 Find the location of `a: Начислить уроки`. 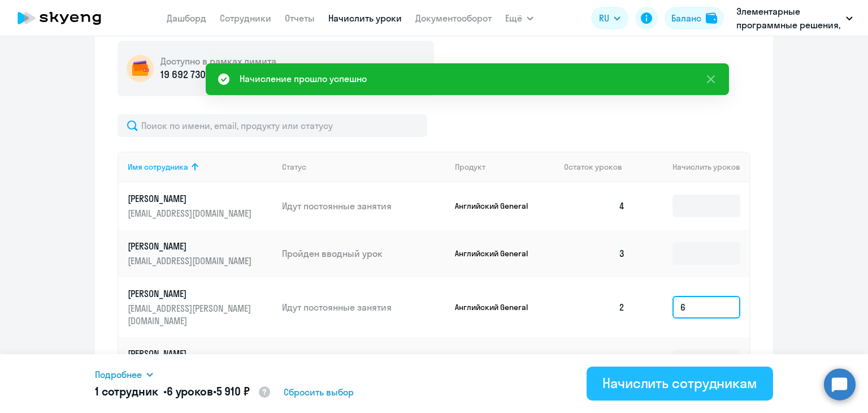

a: Начислить уроки is located at coordinates (365, 18).